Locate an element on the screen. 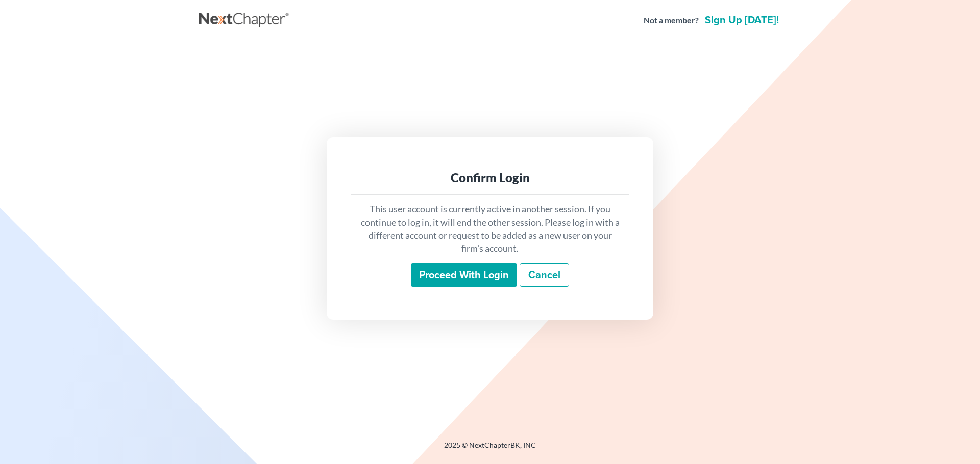  strong: Not a member? is located at coordinates (671, 20).